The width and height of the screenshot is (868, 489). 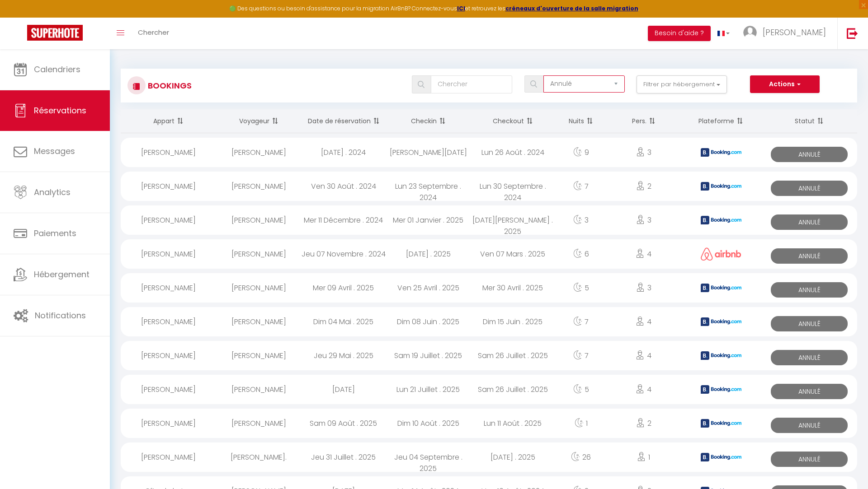 I want to click on th: Sort by nights, so click(x=581, y=121).